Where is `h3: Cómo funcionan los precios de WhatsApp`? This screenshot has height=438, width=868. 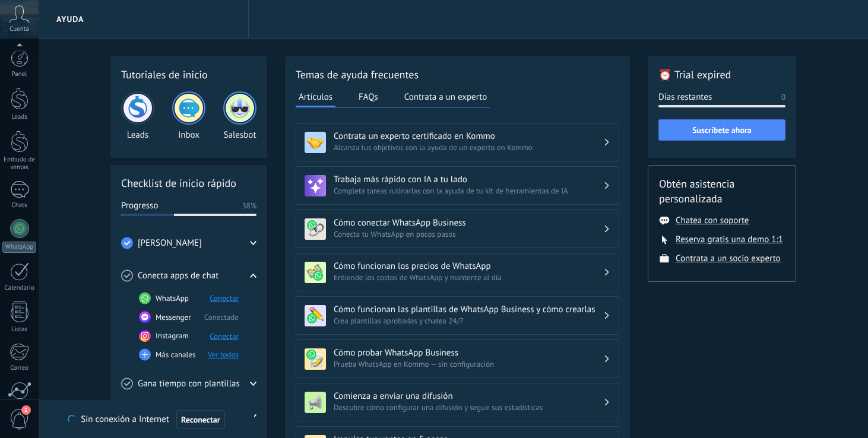 h3: Cómo funcionan los precios de WhatsApp is located at coordinates (469, 266).